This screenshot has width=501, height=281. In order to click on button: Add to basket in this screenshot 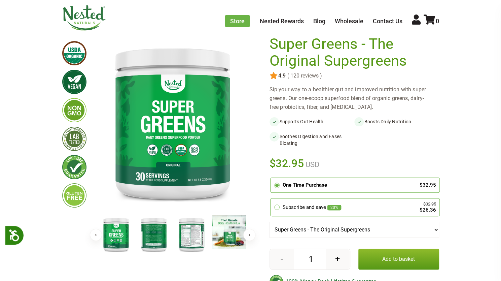, I will do `click(399, 259)`.